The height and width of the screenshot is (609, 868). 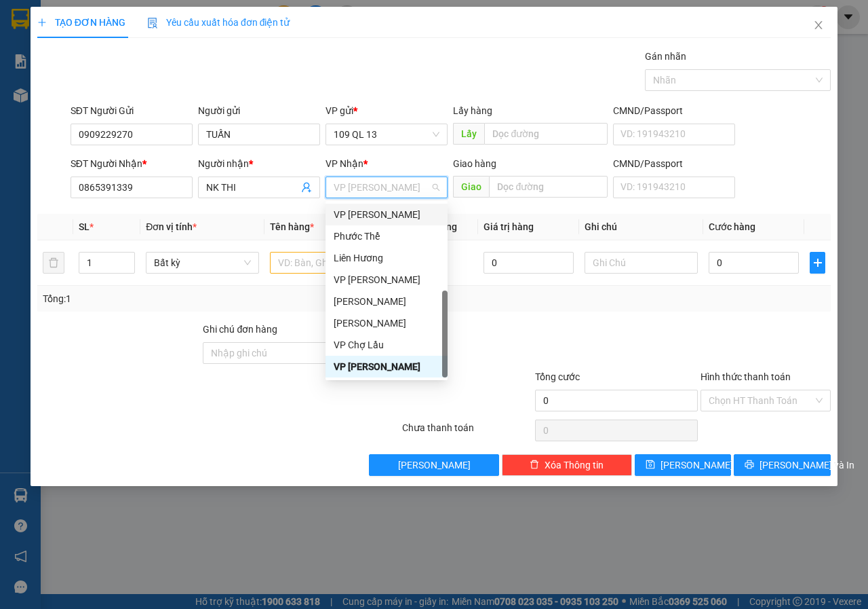 I want to click on div: VP Chí Công, so click(x=387, y=367).